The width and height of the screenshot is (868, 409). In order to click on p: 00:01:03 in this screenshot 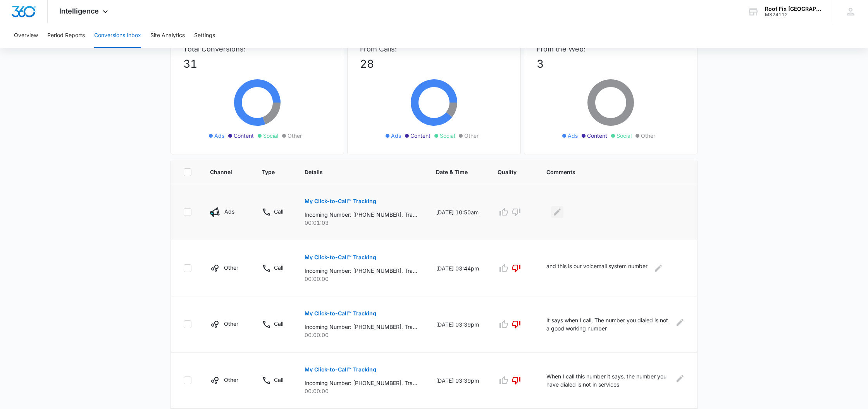, I will do `click(361, 223)`.